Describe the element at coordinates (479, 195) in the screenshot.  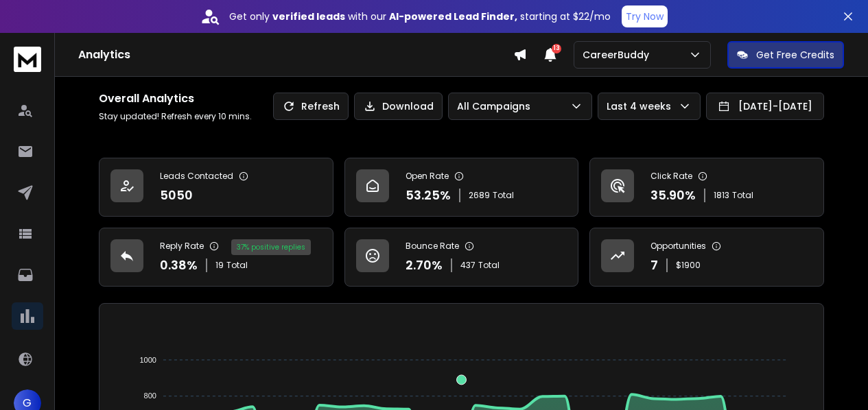
I see `span: 2689` at that location.